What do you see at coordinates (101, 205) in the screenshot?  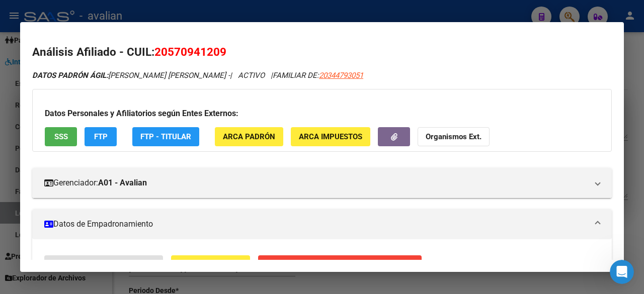 I see `textarea: Escribe un mensaje...` at bounding box center [101, 205].